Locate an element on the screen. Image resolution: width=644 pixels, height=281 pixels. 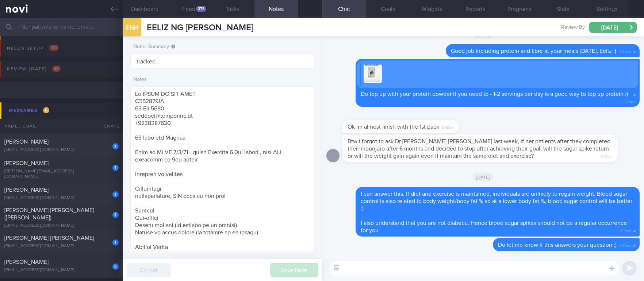
span: 9:26am is located at coordinates (629, 101).